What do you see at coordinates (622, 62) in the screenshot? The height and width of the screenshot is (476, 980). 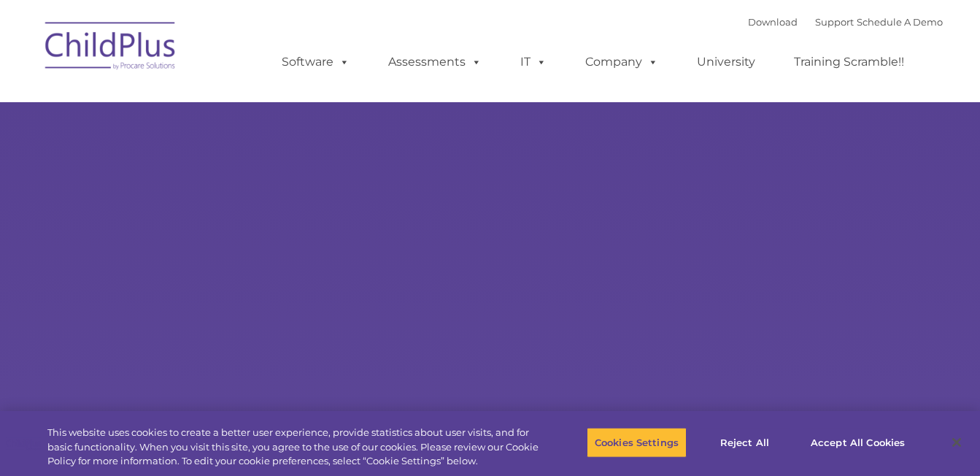 I see `a: Company` at bounding box center [622, 62].